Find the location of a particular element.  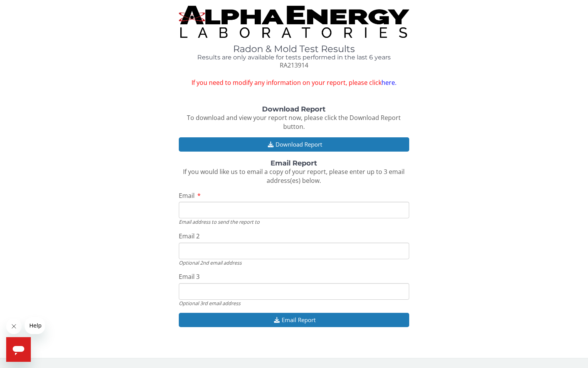

span: To download and view your report now, please click the Download Report button. is located at coordinates (293, 122).